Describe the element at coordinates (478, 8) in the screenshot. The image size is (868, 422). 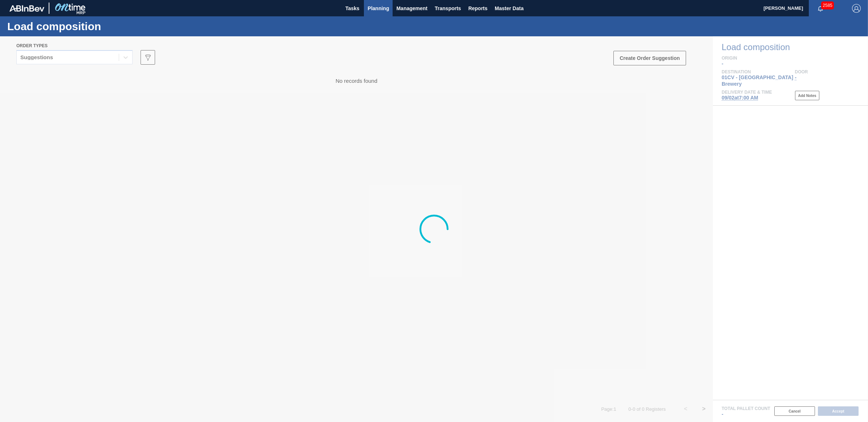
I see `span: Reports` at that location.